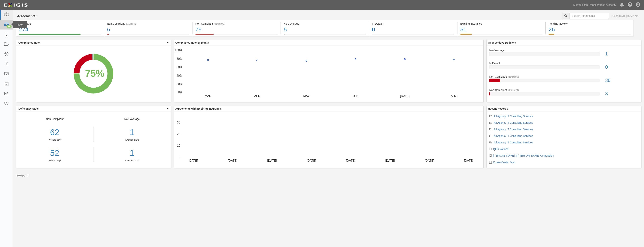 The image size is (644, 247). What do you see at coordinates (148, 29) in the screenshot?
I see `div: 6` at bounding box center [148, 29].